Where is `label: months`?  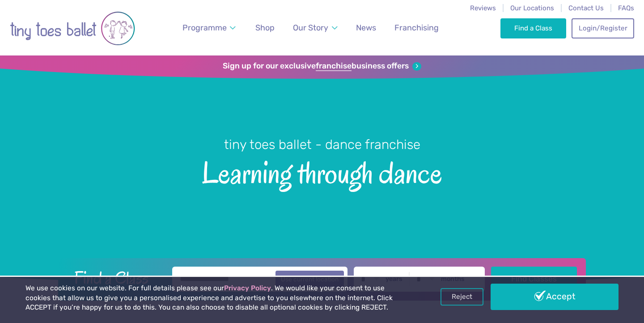
label: months is located at coordinates (453, 279).